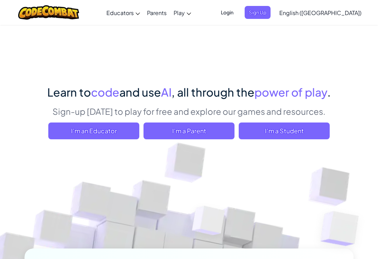 This screenshot has width=378, height=259. Describe the element at coordinates (166, 92) in the screenshot. I see `span: AI` at that location.